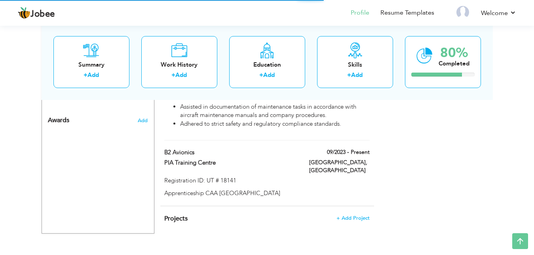 This screenshot has width=534, height=255. Describe the element at coordinates (463, 12) in the screenshot. I see `img: Profile Img` at that location.